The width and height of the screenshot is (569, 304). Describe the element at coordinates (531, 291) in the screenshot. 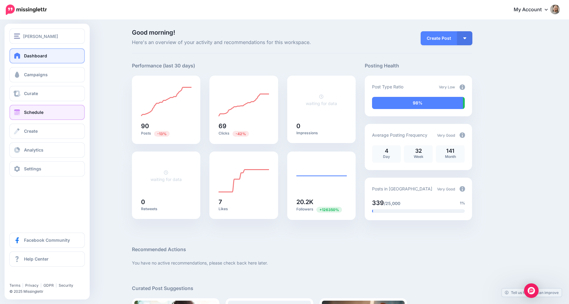

I see `div: Open Intercom Messenger` at that location.